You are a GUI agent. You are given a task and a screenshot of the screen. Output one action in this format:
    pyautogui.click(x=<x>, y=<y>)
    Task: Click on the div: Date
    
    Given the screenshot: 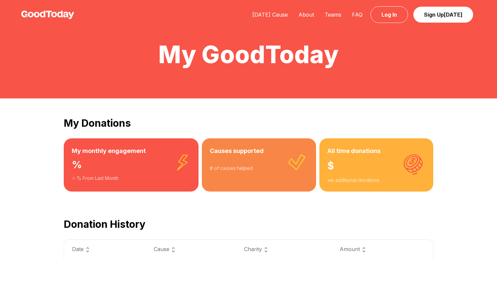 What is the action you would take?
    pyautogui.click(x=105, y=249)
    